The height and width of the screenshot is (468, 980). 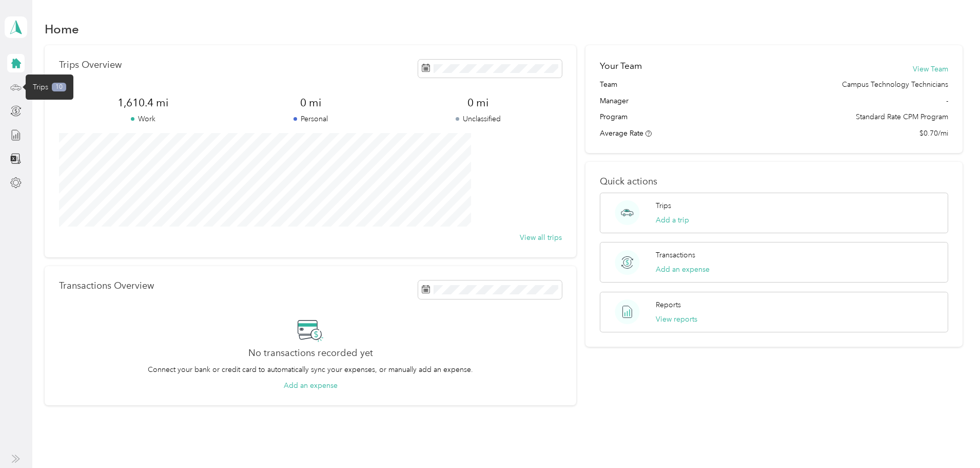 What do you see at coordinates (41, 87) in the screenshot?
I see `span: Trips` at bounding box center [41, 87].